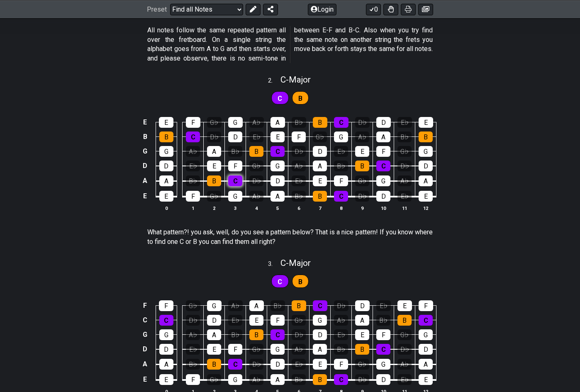  What do you see at coordinates (257, 208) in the screenshot?
I see `th: 4` at bounding box center [257, 208].